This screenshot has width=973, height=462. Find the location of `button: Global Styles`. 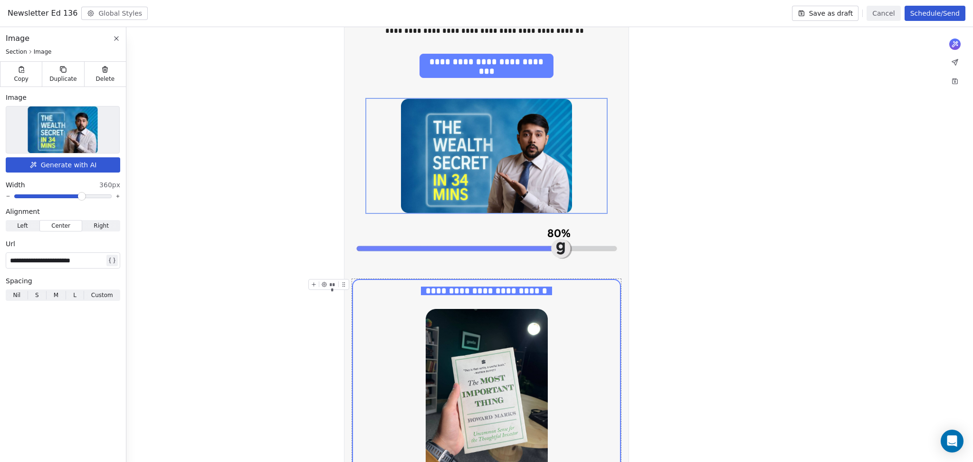

button: Global Styles is located at coordinates (115, 13).